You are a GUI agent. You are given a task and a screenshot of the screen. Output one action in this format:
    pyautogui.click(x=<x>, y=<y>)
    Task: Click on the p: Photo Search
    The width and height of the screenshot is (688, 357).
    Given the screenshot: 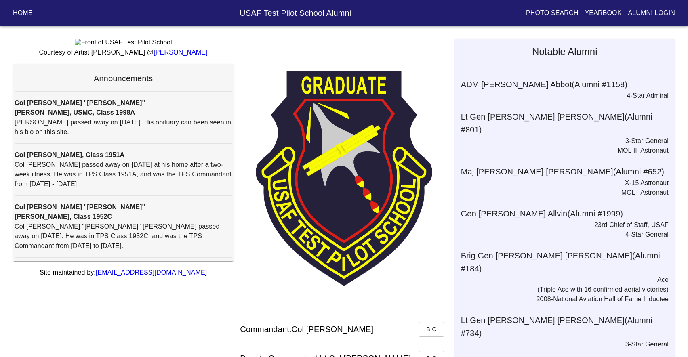 What is the action you would take?
    pyautogui.click(x=552, y=13)
    